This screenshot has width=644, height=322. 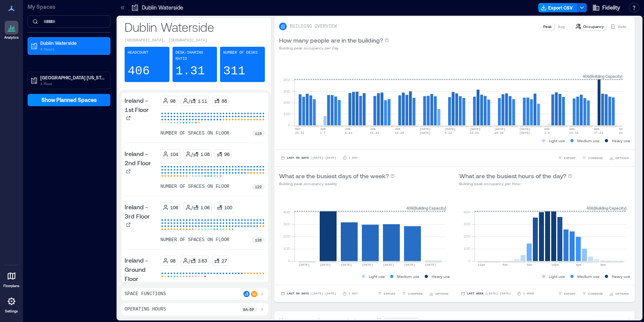 I want to click on p: 1.06, so click(x=205, y=207).